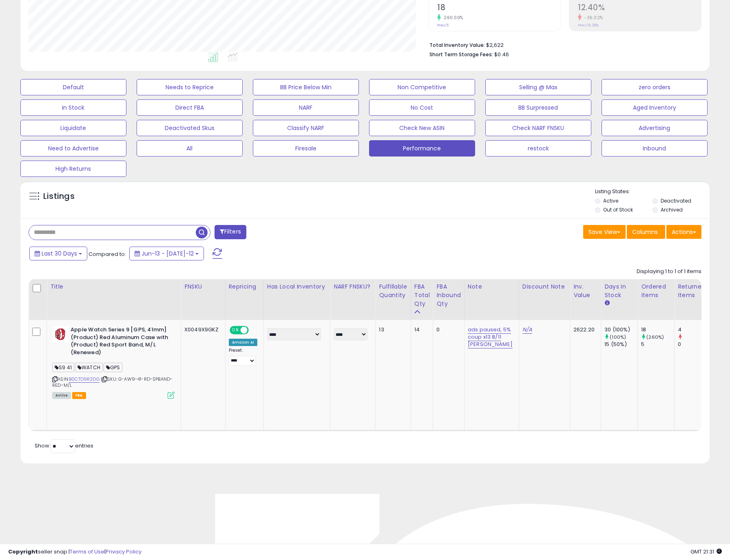 This screenshot has width=730, height=560. What do you see at coordinates (422, 87) in the screenshot?
I see `button: Non Competitive` at bounding box center [422, 87].